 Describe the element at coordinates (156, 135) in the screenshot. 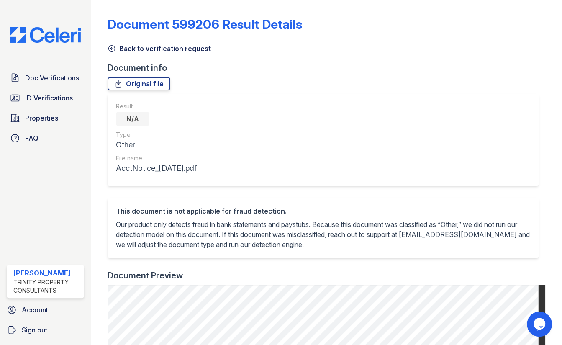

I see `div: Type` at that location.